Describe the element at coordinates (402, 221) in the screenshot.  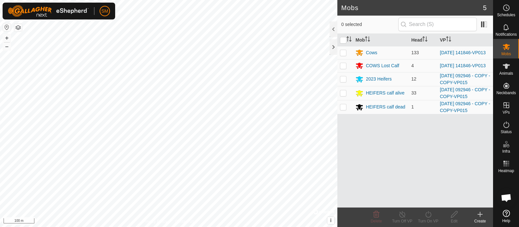
I see `div: Turn Off VP` at that location.